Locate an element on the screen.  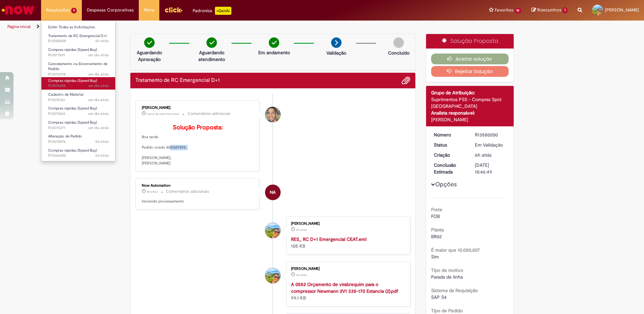
button: Adicionar anexos is located at coordinates (406, 80).